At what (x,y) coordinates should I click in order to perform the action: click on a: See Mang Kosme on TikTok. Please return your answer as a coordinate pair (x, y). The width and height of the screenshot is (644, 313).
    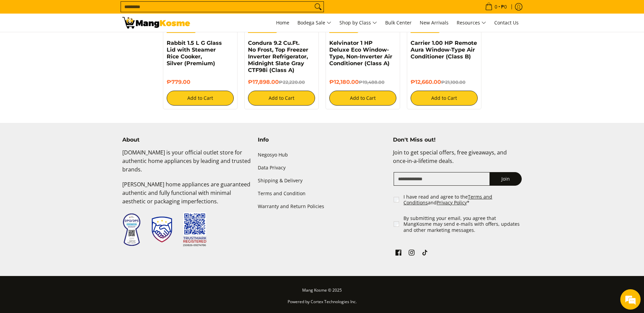
    Looking at the image, I should click on (425, 253).